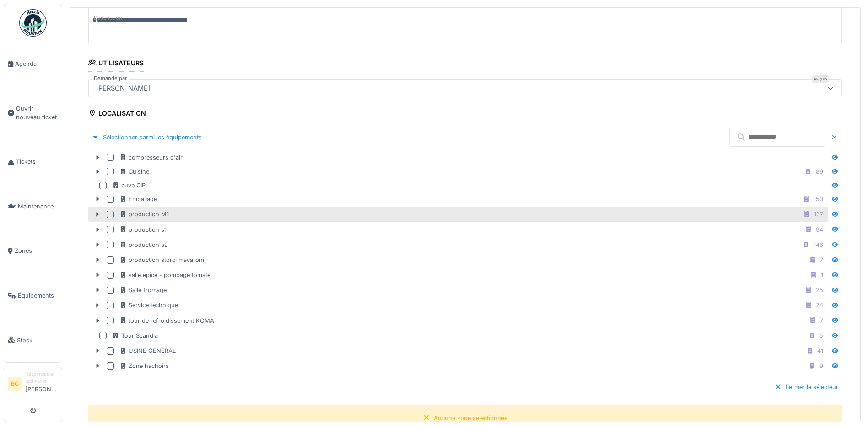  What do you see at coordinates (15, 384) in the screenshot?
I see `li: BC` at bounding box center [15, 384].